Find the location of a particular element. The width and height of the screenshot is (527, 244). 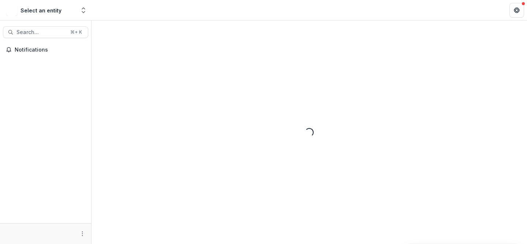

img: Select an entity is located at coordinates (12, 10).